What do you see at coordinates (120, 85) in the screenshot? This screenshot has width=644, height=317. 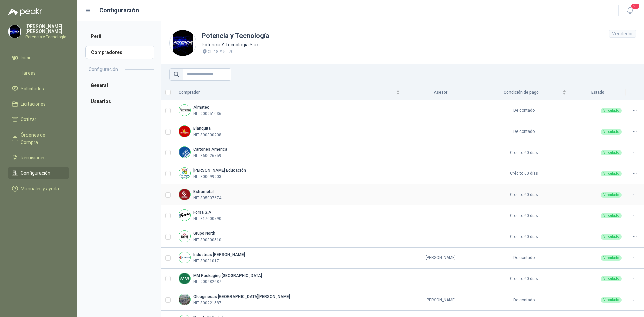 I see `a: General` at bounding box center [120, 85].